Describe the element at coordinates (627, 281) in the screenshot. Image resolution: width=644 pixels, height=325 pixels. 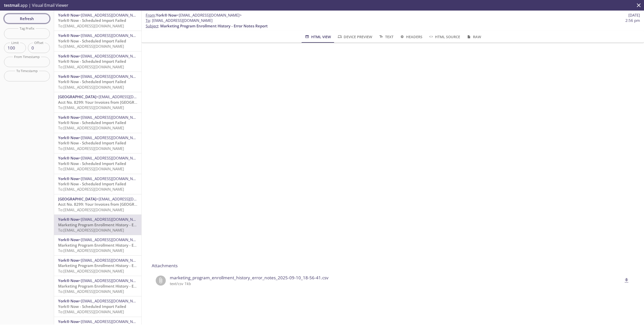
I see `button: delete` at that location.